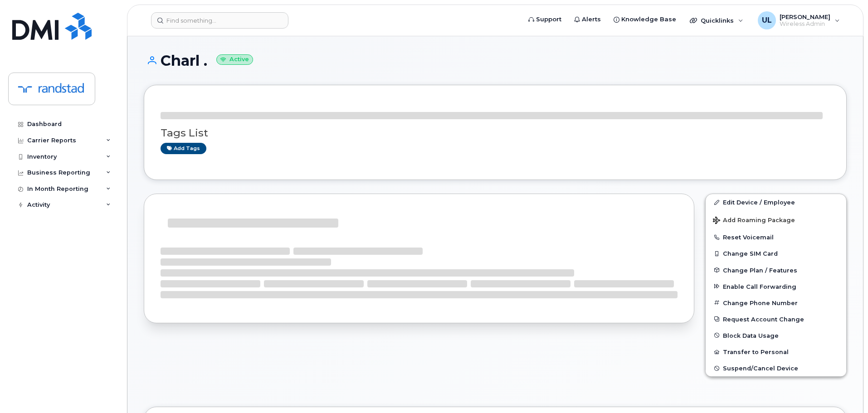  I want to click on span: Enable Call Forwarding, so click(760, 286).